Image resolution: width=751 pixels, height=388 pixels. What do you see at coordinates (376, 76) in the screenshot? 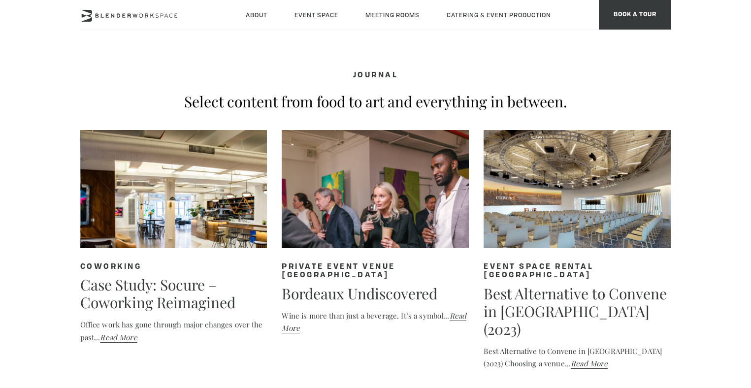
I see `h5: Journal` at bounding box center [376, 76].